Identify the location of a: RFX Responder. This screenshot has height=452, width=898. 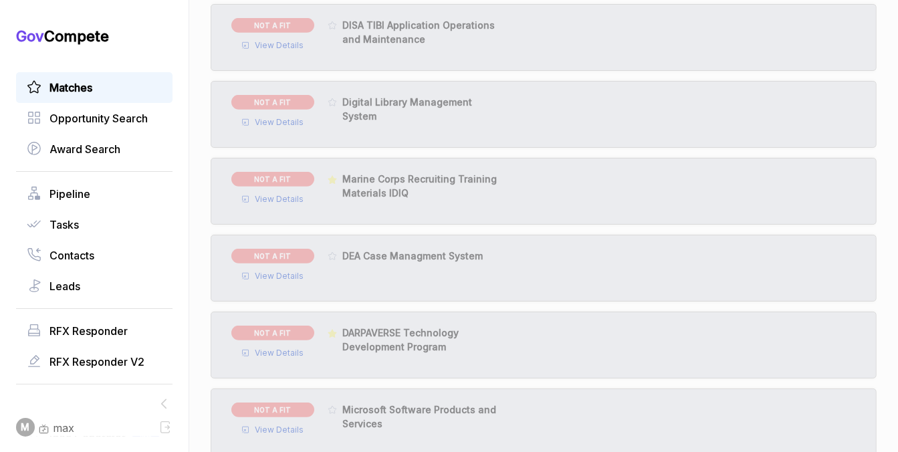
(94, 331).